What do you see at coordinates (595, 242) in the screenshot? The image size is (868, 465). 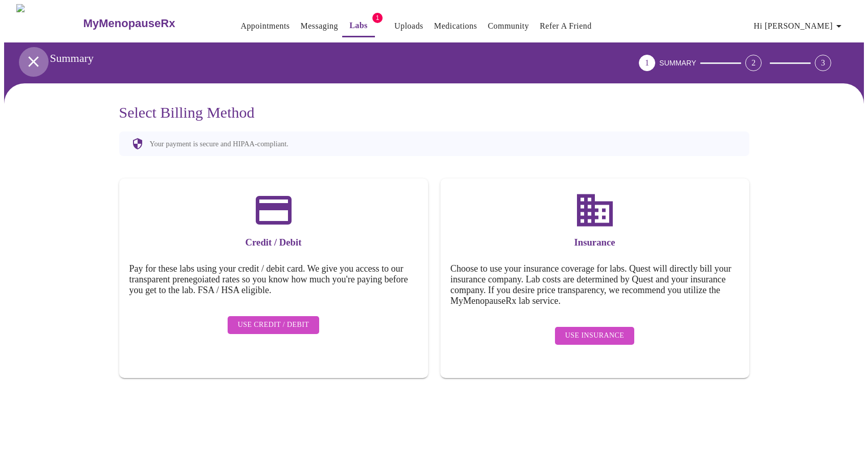 I see `h3: Insurance` at bounding box center [595, 242].